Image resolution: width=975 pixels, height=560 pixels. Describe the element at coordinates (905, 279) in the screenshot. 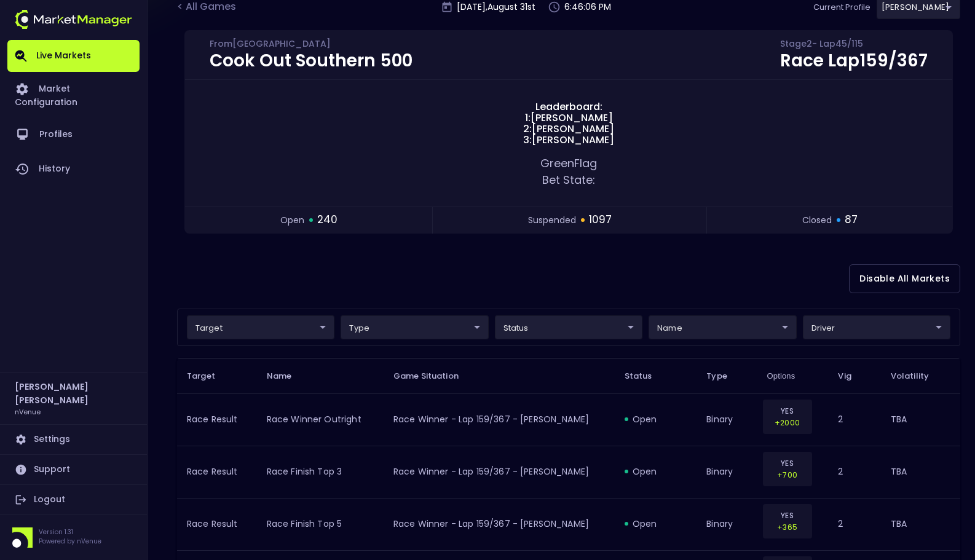

I see `button: Disable All Markets` at that location.